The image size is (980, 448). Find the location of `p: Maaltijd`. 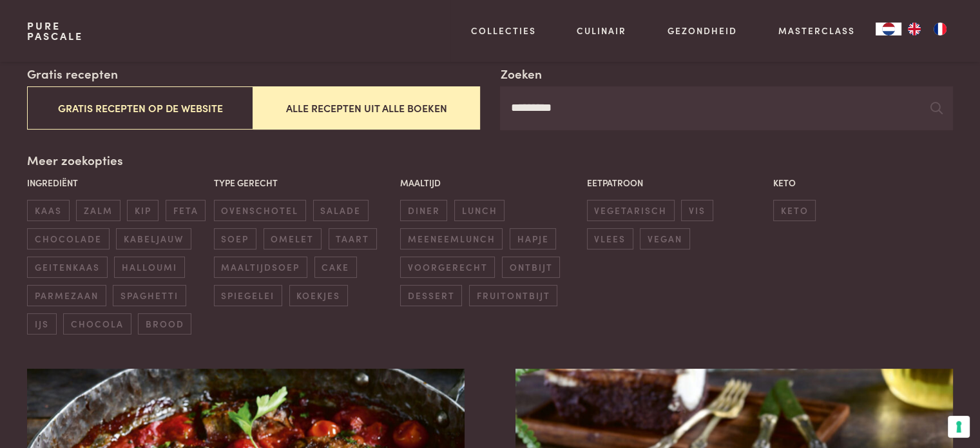

p: Maaltijd is located at coordinates (490, 183).